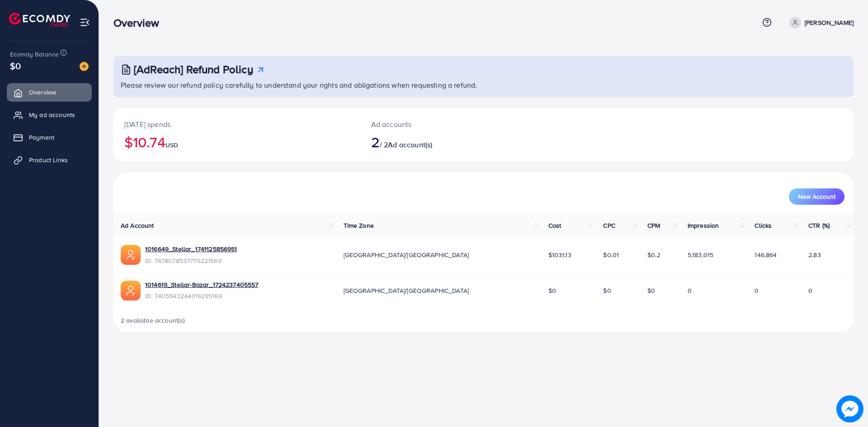 This screenshot has width=868, height=427. What do you see at coordinates (559, 255) in the screenshot?
I see `span: $1031.13` at bounding box center [559, 255].